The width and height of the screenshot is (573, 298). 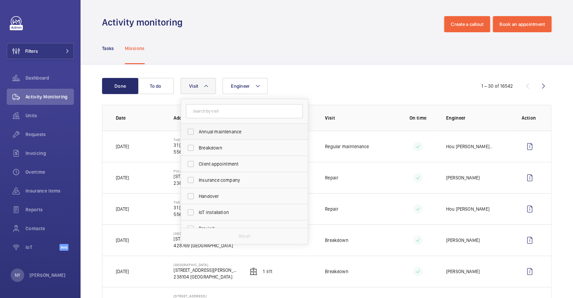 I want to click on span: Contacts, so click(x=50, y=228).